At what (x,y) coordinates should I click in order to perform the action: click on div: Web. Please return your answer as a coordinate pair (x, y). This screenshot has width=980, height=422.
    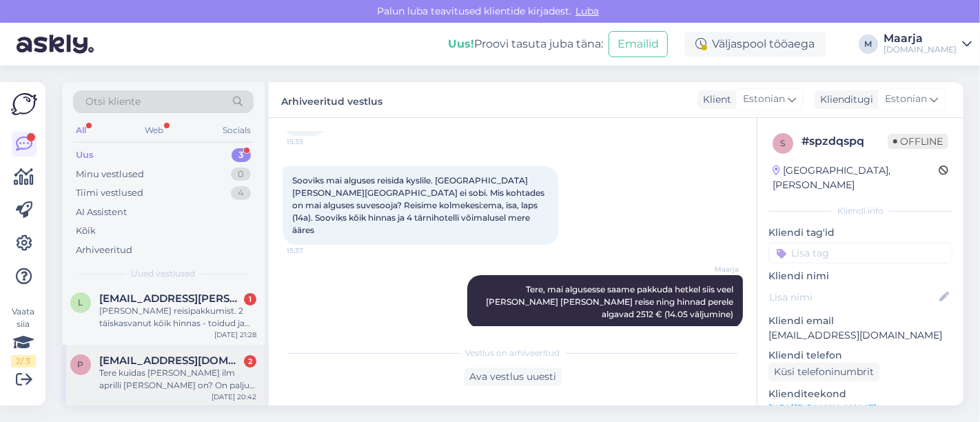
    Looking at the image, I should click on (155, 130).